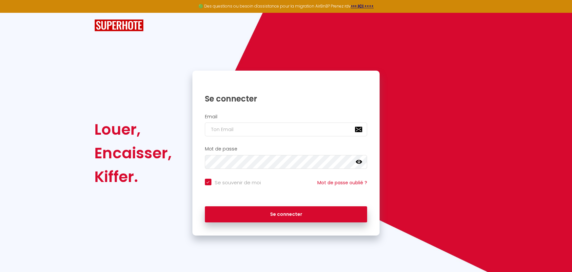 The height and width of the screenshot is (272, 572). Describe the element at coordinates (286, 116) in the screenshot. I see `h2: Email` at that location.